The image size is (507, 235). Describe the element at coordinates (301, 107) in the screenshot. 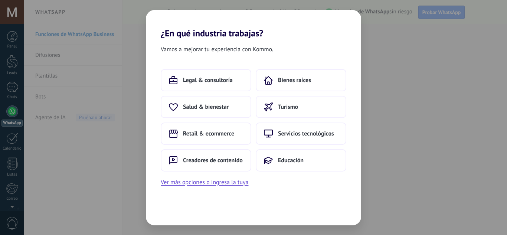

I see `button: Turismo` at that location.